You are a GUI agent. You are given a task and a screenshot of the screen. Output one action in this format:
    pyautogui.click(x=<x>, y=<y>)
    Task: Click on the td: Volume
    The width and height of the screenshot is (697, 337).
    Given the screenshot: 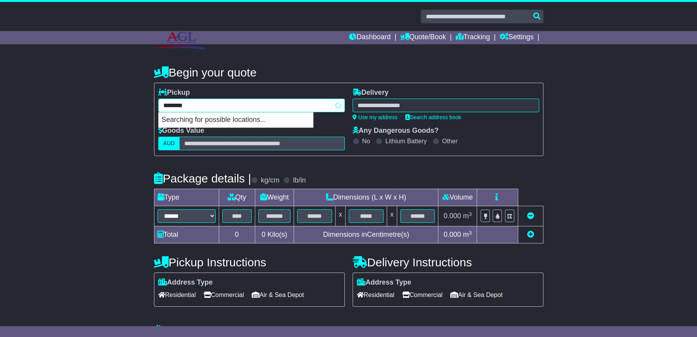 What is the action you would take?
    pyautogui.click(x=458, y=197)
    